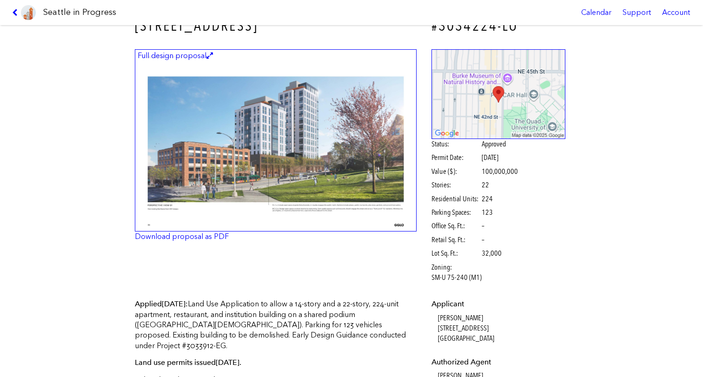 The height and width of the screenshot is (377, 703). I want to click on dt: Applicant, so click(498, 304).